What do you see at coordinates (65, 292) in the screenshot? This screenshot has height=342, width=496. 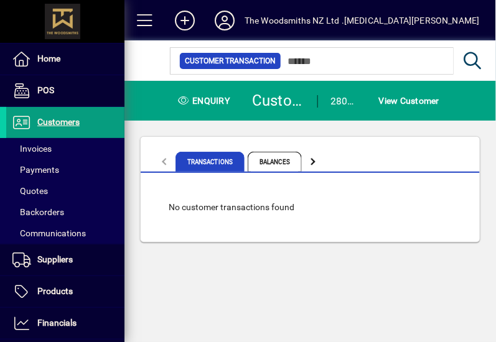 I see `a: Products` at bounding box center [65, 292].